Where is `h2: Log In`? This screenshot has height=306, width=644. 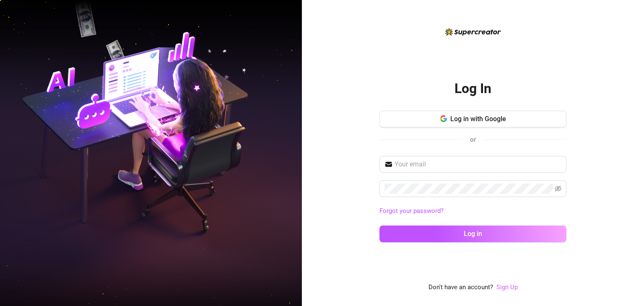
h2: Log In is located at coordinates (473, 88).